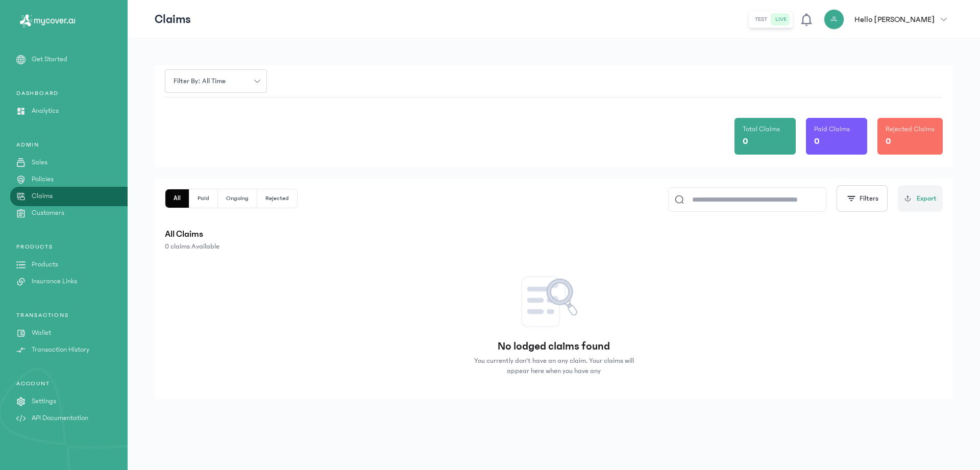 The image size is (980, 470). Describe the element at coordinates (927, 199) in the screenshot. I see `span: Export` at that location.